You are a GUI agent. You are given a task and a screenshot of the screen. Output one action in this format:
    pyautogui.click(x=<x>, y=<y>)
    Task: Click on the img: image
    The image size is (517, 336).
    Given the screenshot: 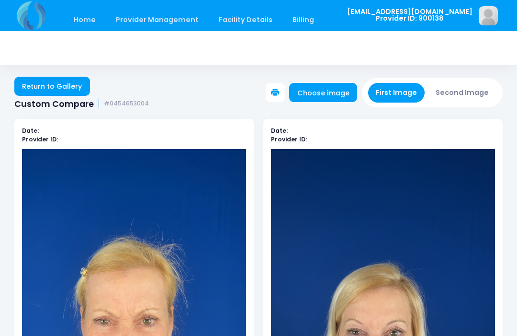 What is the action you would take?
    pyautogui.click(x=488, y=16)
    